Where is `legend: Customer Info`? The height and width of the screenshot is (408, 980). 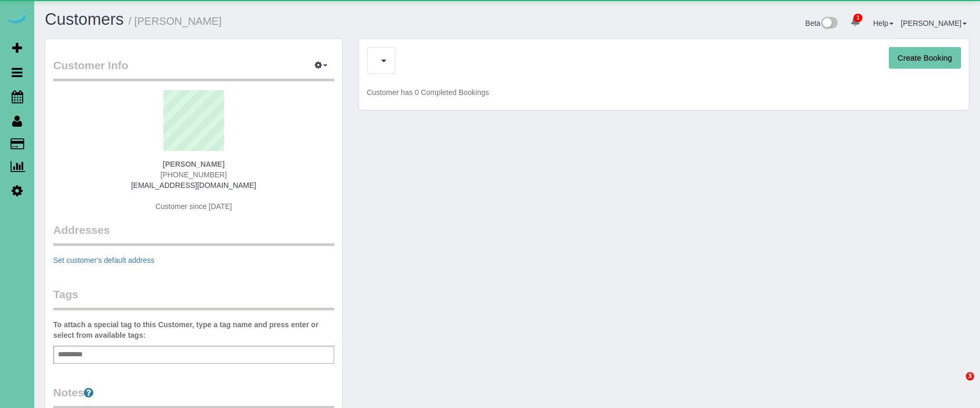
legend: Customer Info is located at coordinates (194, 69).